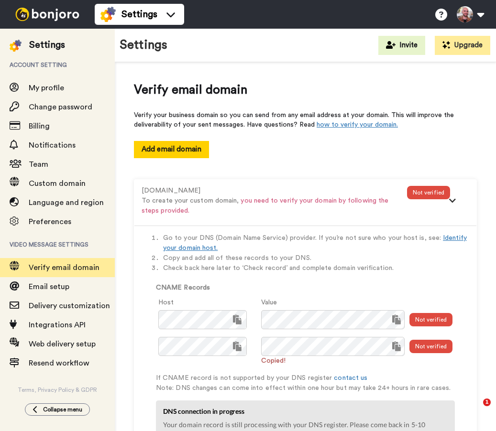 The width and height of the screenshot is (496, 431). What do you see at coordinates (39, 126) in the screenshot?
I see `span: Billing` at bounding box center [39, 126].